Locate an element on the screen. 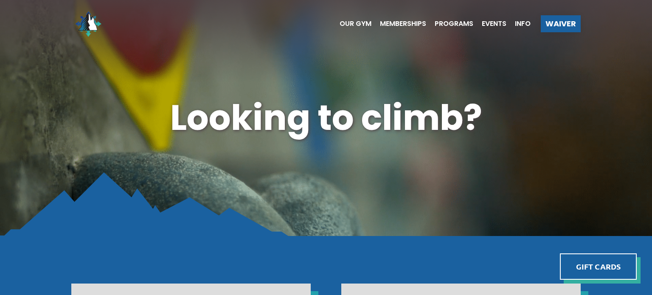  img: North Wall Logo is located at coordinates (88, 24).